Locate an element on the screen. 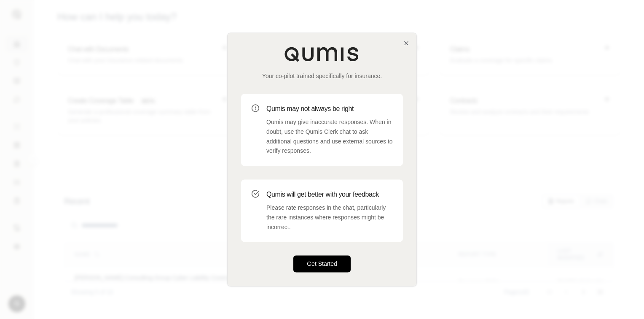 The width and height of the screenshot is (644, 319). img: Qumis Logo is located at coordinates (322, 54).